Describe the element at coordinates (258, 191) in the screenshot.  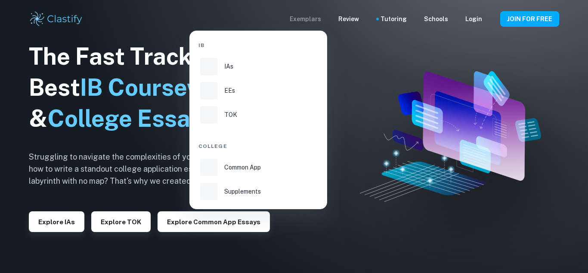
I see `a: Supplements` at that location.